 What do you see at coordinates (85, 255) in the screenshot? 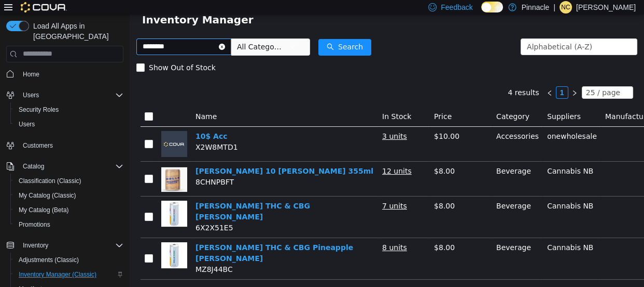
I see `span: MZ8J44BC` at bounding box center [85, 255].